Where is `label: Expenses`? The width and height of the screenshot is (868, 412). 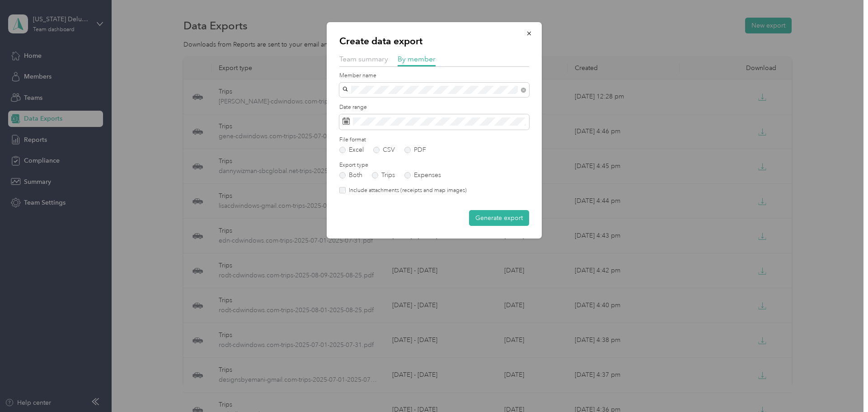
label: Expenses is located at coordinates (423, 175).